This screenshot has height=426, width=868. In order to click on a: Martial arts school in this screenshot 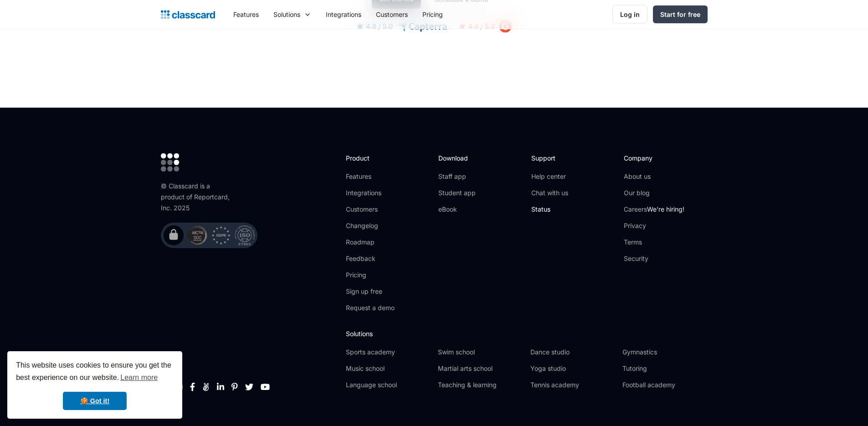, I will do `click(480, 368)`.